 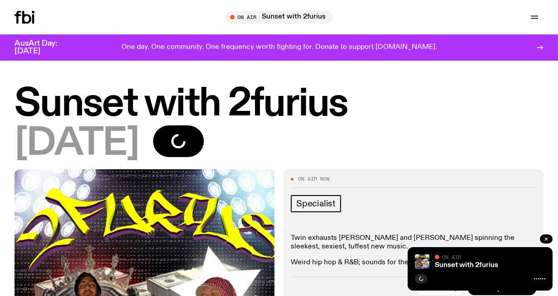 I want to click on a: In the style of cheesy 2000s hip hop mixtapes - Mateo on the left has his hands clapsed in prayer..., so click(x=422, y=262).